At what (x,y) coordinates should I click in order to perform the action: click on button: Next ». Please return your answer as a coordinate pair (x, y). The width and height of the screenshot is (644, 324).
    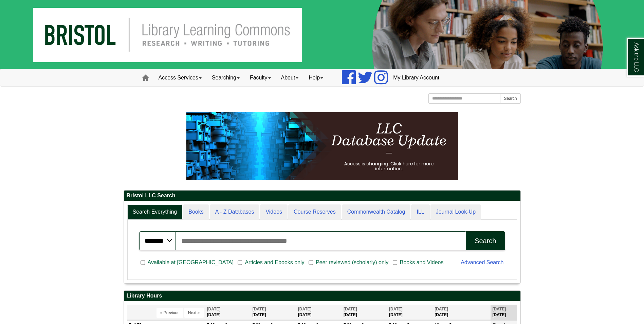
    Looking at the image, I should click on (194, 313).